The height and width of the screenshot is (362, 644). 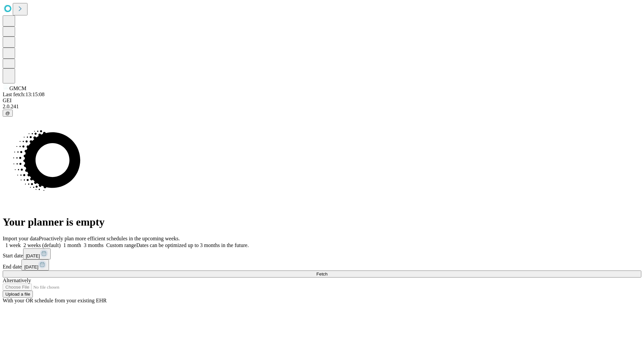 I want to click on div: Start date, so click(x=322, y=254).